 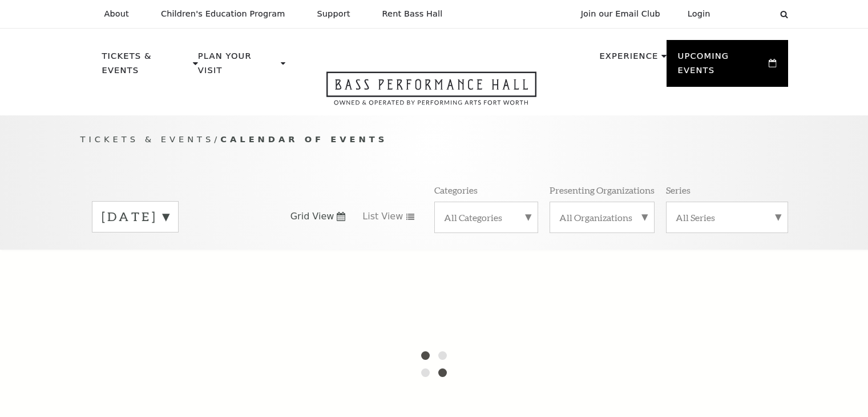 I want to click on label: All Series, so click(x=727, y=217).